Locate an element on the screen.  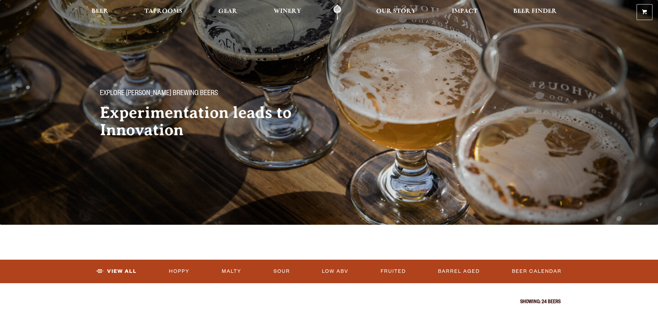
a: Beer is located at coordinates (100, 12).